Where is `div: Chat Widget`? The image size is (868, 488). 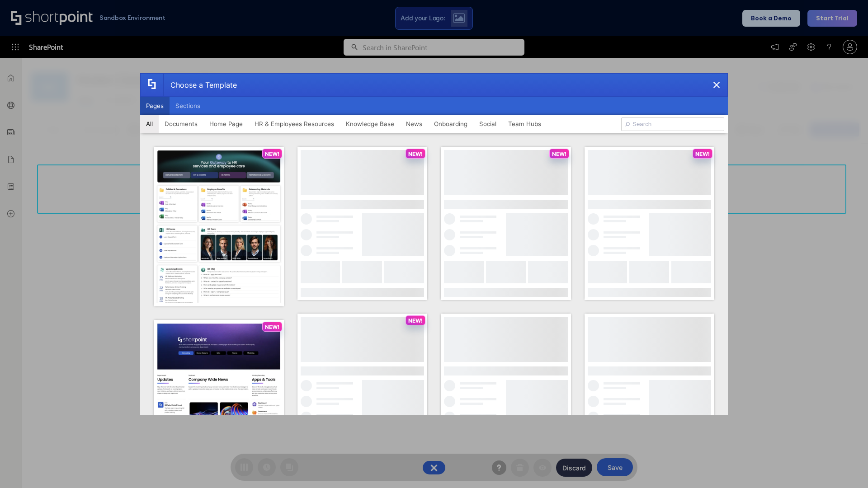 div: Chat Widget is located at coordinates (845, 466).